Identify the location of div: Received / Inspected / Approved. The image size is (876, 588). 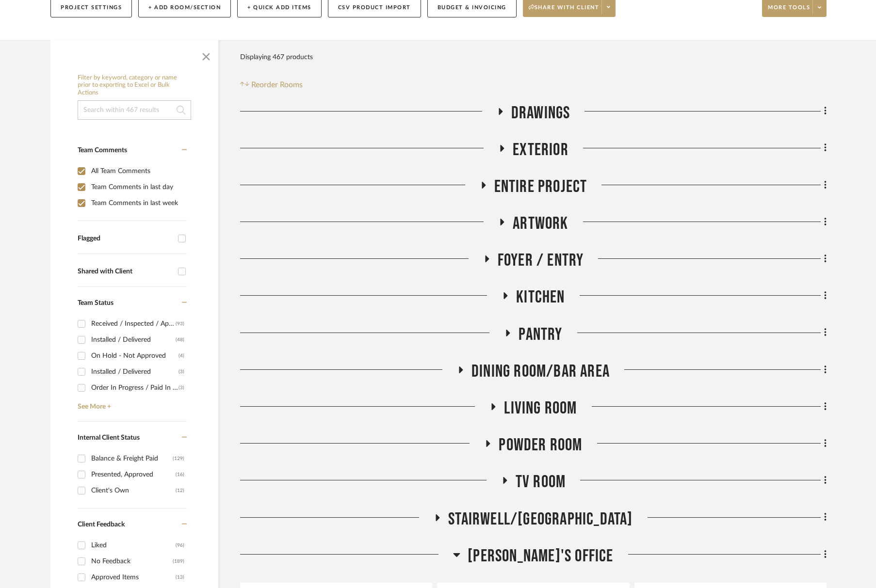
(133, 324).